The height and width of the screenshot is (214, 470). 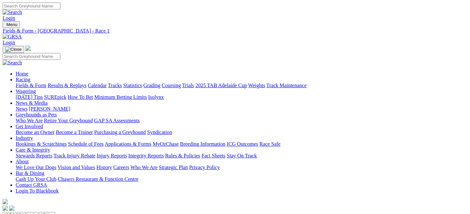 I want to click on a: Cash Up Your Club, so click(x=36, y=179).